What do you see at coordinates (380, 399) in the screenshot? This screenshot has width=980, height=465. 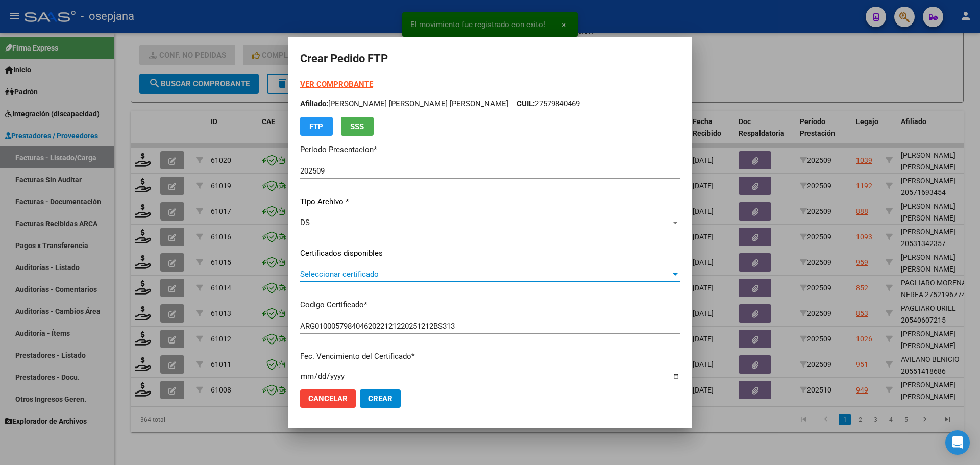 I see `button: Crear` at bounding box center [380, 399].